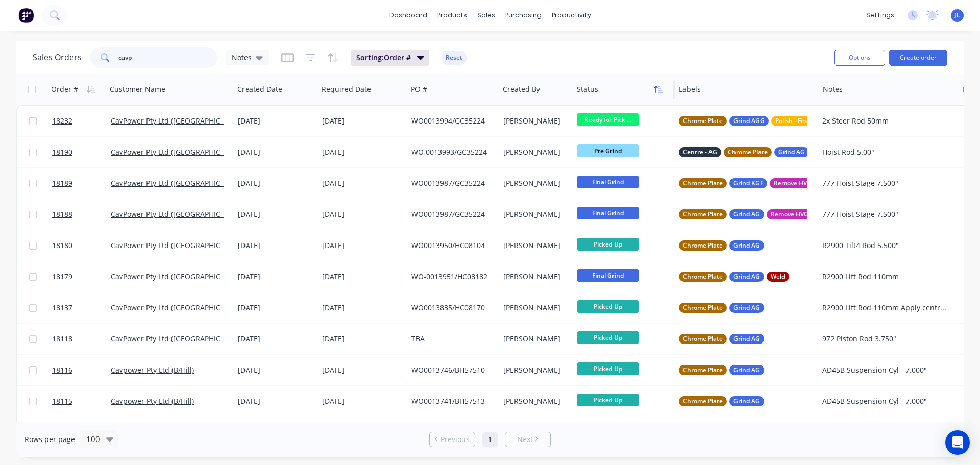  I want to click on div: products, so click(453, 15).